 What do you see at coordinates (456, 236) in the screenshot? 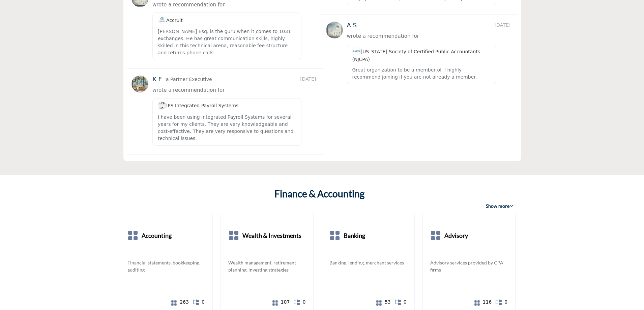
I see `a: Advisory` at bounding box center [456, 236].